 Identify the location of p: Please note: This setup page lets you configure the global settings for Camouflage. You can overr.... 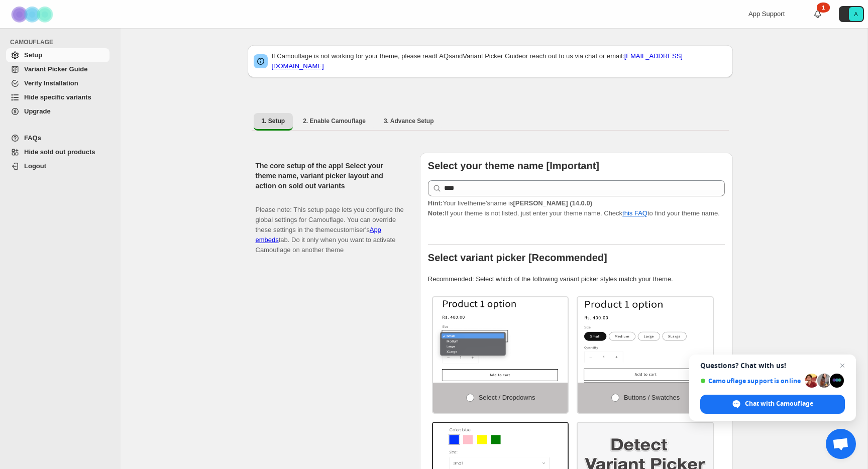
(330, 225).